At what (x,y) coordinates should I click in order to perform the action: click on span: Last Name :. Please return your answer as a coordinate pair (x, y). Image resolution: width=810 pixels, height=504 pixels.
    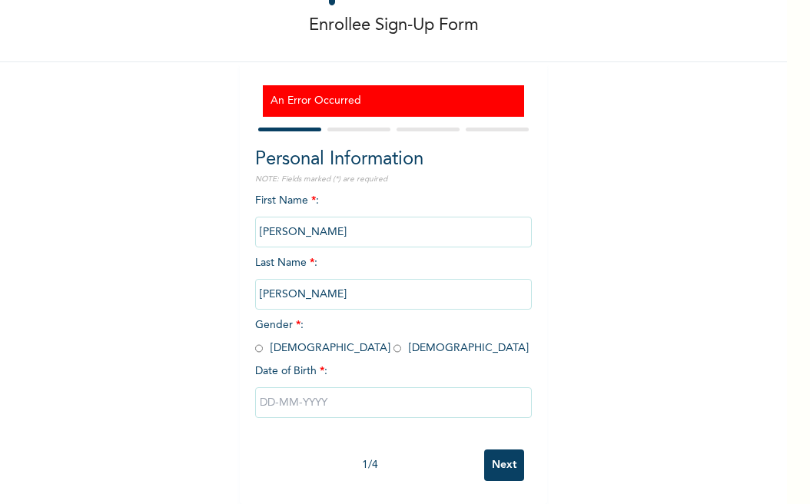
    Looking at the image, I should click on (393, 278).